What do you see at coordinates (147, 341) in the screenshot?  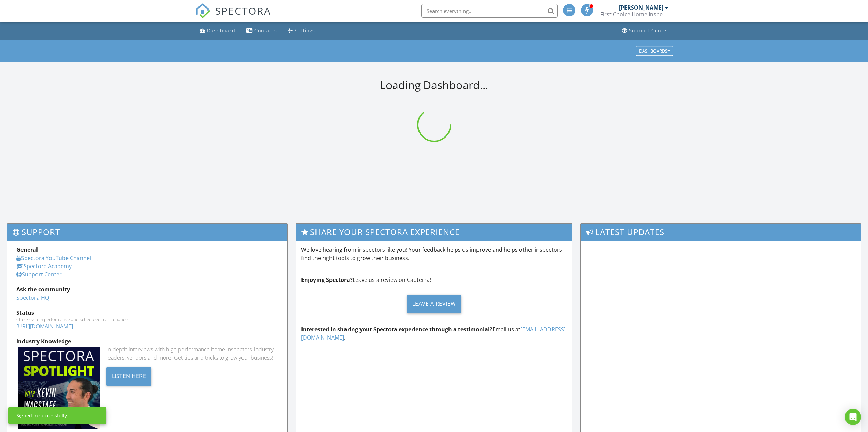 I see `div: Industry Knowledge` at bounding box center [147, 341].